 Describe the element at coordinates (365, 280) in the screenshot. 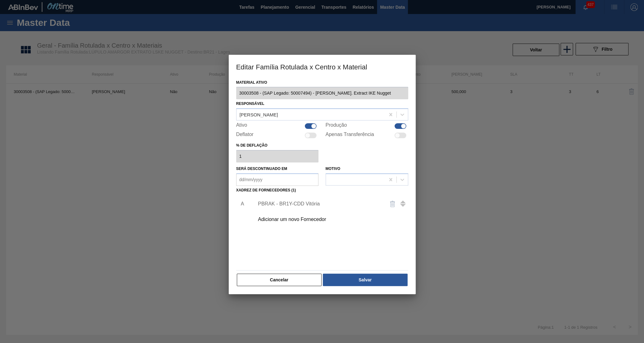

I see `button: Salvar` at that location.